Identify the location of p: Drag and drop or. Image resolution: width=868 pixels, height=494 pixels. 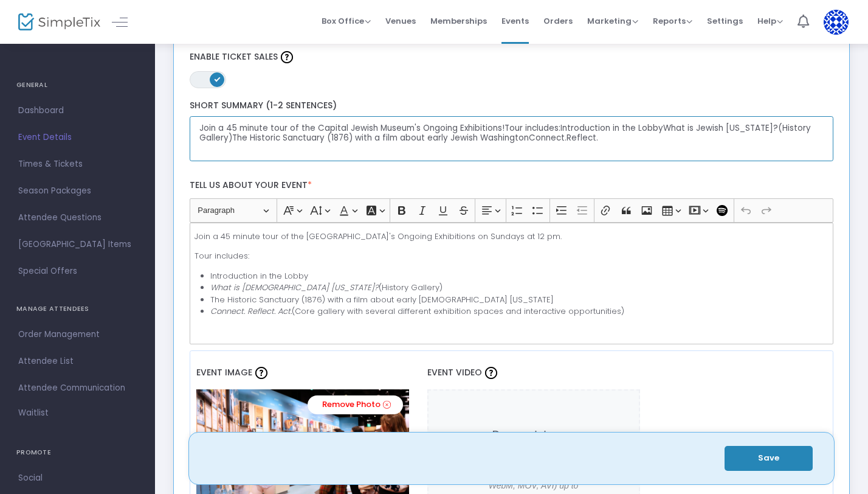
(534, 443).